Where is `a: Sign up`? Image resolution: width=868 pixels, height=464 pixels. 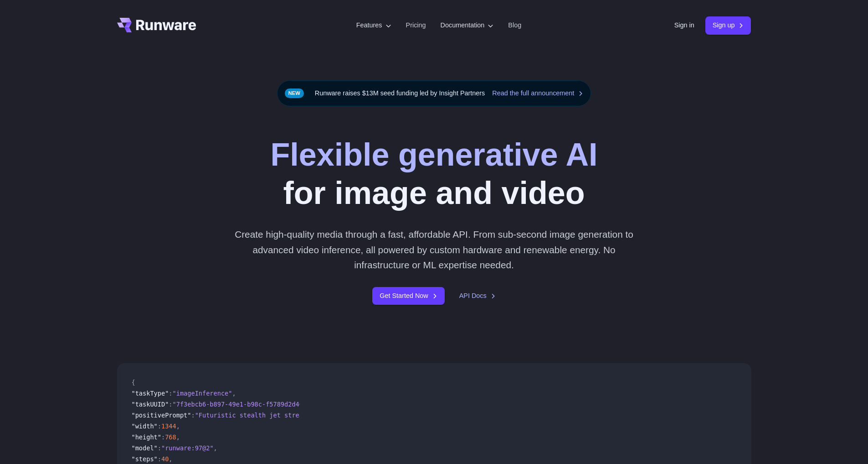
a: Sign up is located at coordinates (728, 25).